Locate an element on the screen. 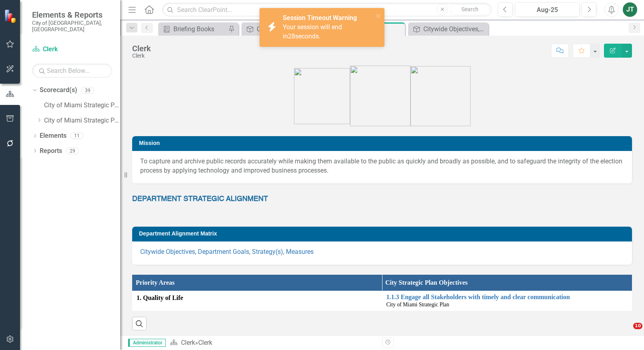 The width and height of the screenshot is (644, 350). button: Search is located at coordinates (470, 9).